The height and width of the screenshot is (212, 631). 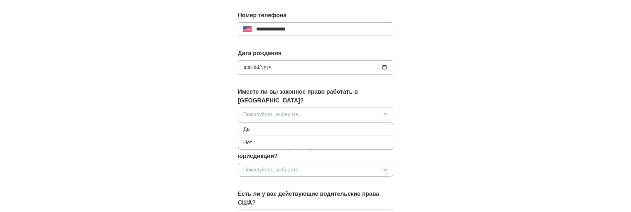 What do you see at coordinates (309, 198) in the screenshot?
I see `font: Есть ли у вас действующие водительские права США?` at bounding box center [309, 198].